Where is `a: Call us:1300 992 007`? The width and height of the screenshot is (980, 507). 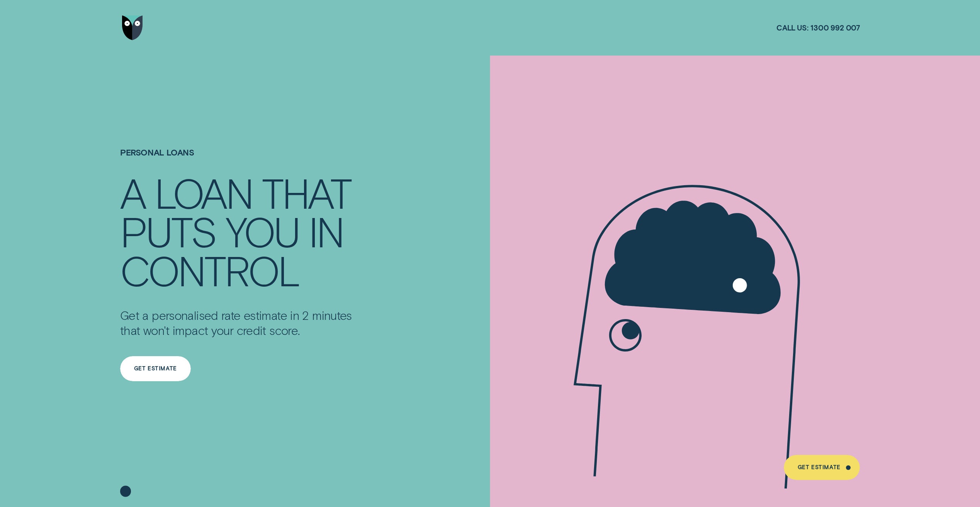 a: Call us:1300 992 007 is located at coordinates (818, 28).